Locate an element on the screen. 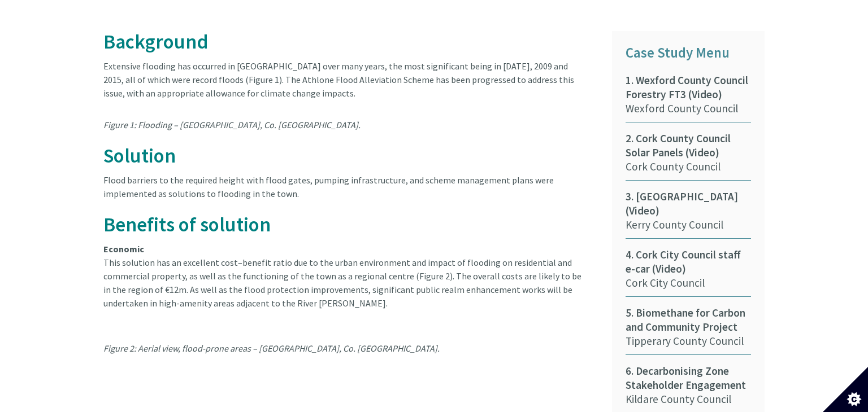  span: Solution is located at coordinates (140, 155).